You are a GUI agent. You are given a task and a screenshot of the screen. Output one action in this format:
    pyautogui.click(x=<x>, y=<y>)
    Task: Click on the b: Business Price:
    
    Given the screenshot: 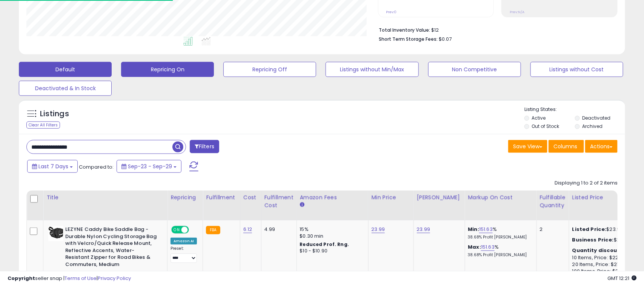 What is the action you would take?
    pyautogui.click(x=593, y=239)
    